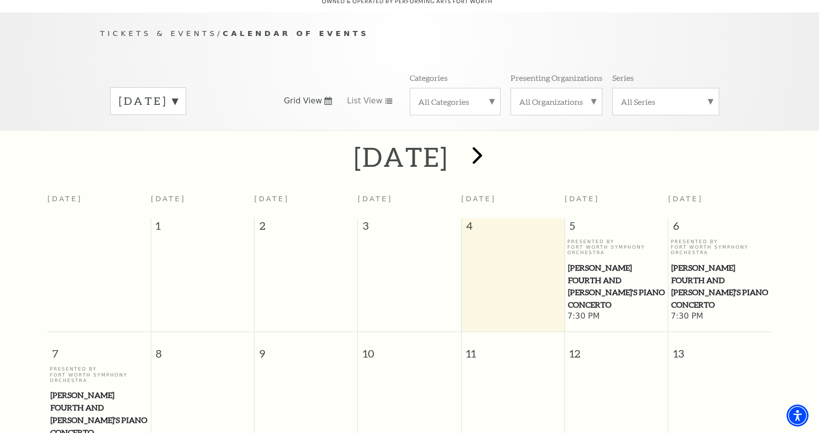  I want to click on label: All Organizations, so click(557, 101).